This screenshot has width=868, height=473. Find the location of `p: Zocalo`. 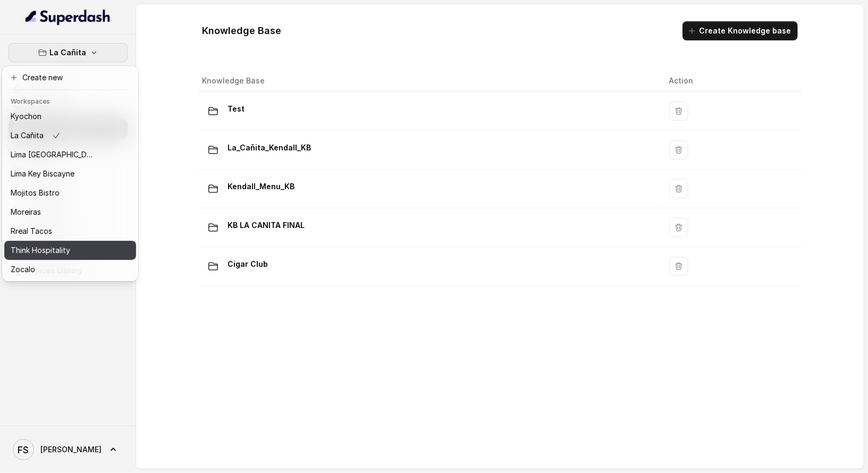

p: Zocalo is located at coordinates (23, 270).